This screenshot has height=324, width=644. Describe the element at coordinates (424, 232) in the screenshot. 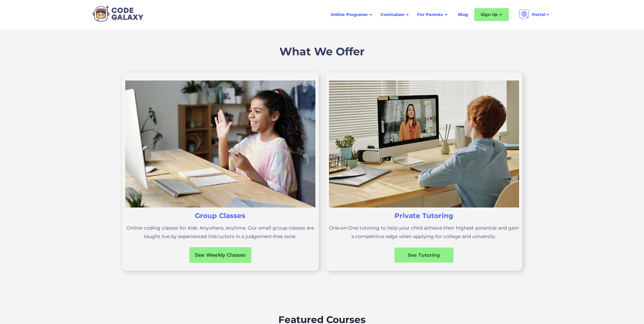

I see `p: One-on-One tutoring to help your child achieve their highest potential and gain a competitive edg...` at that location.